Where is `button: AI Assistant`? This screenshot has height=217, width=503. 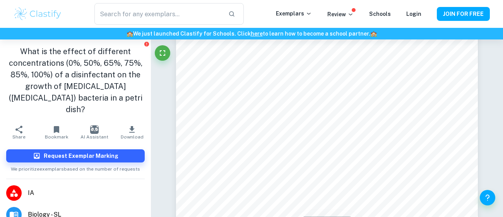
button: AI Assistant is located at coordinates (94, 132).